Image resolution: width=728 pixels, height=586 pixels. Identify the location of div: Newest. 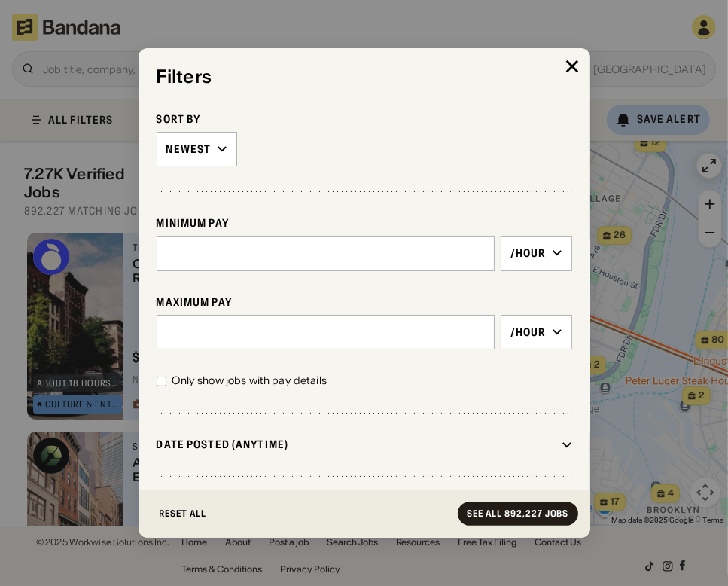
(189, 149).